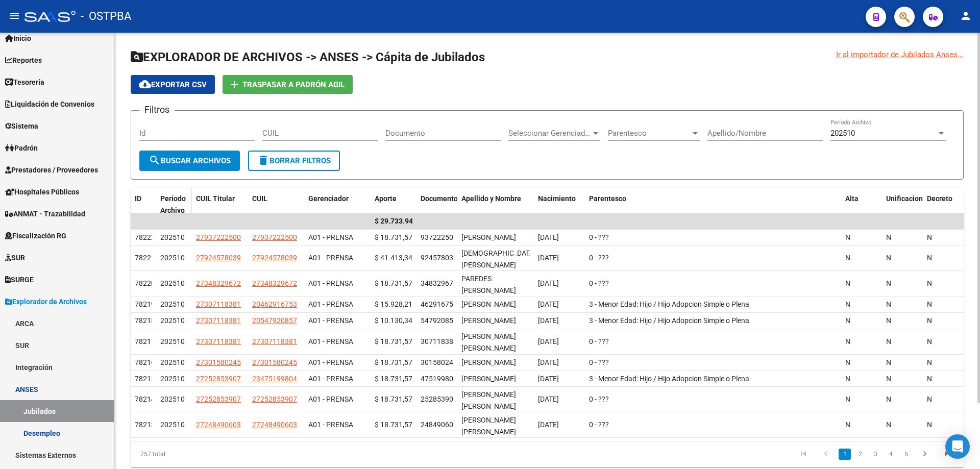  What do you see at coordinates (275, 237) in the screenshot?
I see `span: 27937222500` at bounding box center [275, 237].